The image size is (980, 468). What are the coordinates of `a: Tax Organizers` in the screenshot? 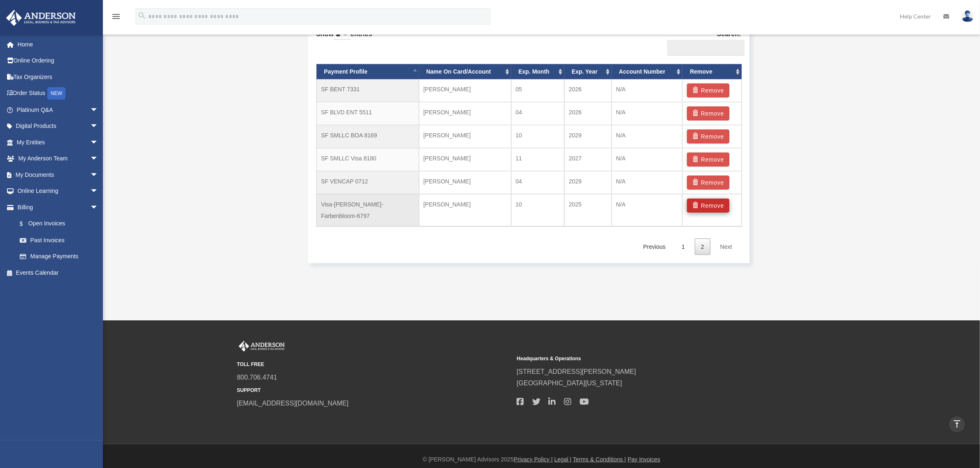 It's located at (58, 77).